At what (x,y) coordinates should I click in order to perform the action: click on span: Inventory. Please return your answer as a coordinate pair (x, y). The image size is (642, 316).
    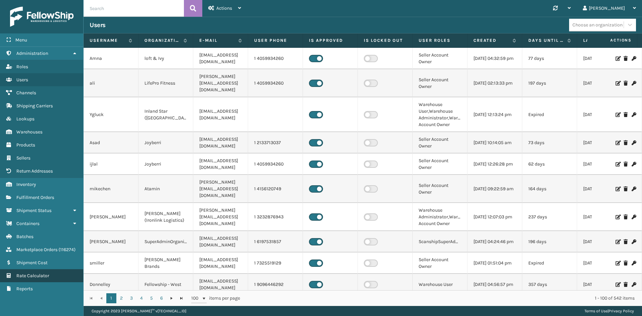
    Looking at the image, I should click on (26, 184).